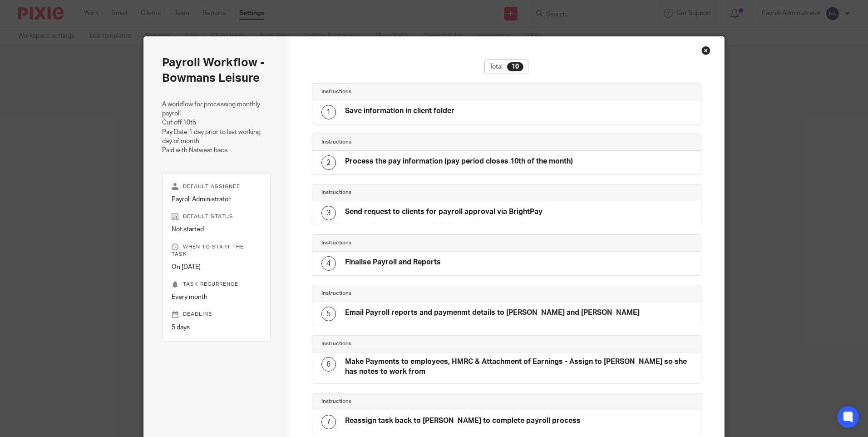 The height and width of the screenshot is (437, 868). What do you see at coordinates (506, 67) in the screenshot?
I see `div: Total` at bounding box center [506, 67].